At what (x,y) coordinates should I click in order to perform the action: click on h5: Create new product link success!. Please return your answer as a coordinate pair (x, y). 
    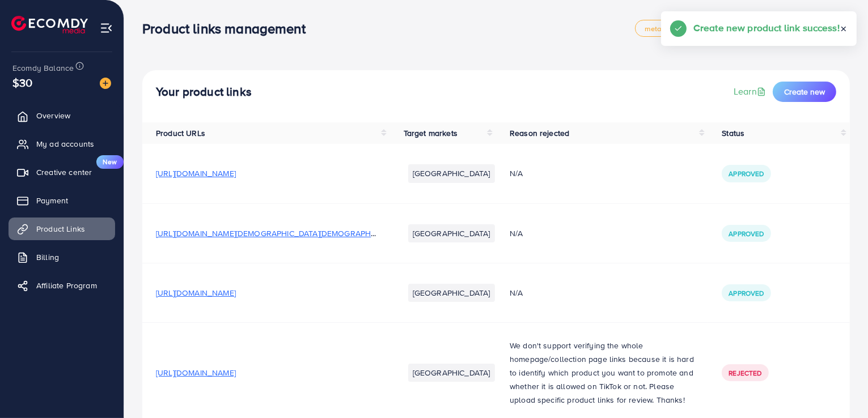
    Looking at the image, I should click on (766, 28).